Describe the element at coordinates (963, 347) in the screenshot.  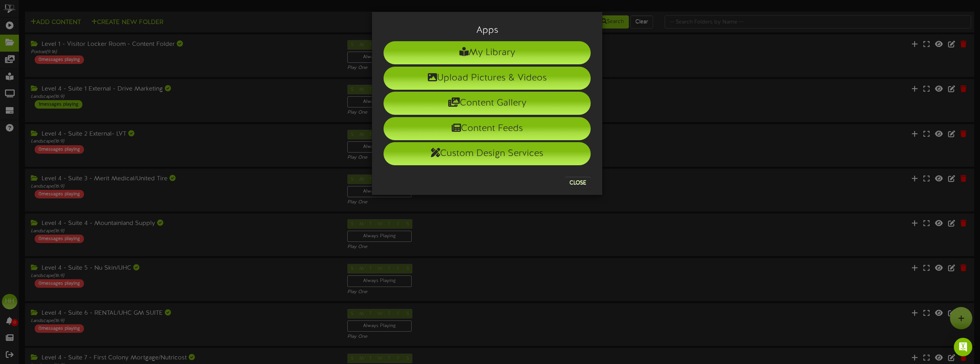
I see `div: Open Intercom Messenger` at that location.